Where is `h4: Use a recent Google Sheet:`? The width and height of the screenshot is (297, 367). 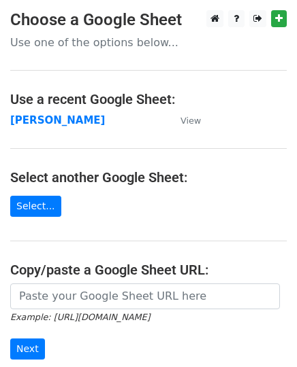
h4: Use a recent Google Sheet: is located at coordinates (148, 99).